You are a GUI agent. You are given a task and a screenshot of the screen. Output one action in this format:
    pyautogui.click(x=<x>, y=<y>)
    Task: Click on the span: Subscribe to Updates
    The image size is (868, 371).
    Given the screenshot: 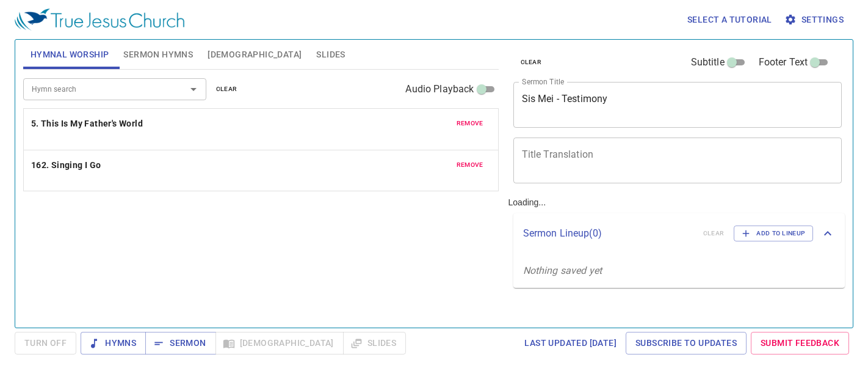 What is the action you would take?
    pyautogui.click(x=686, y=343)
    